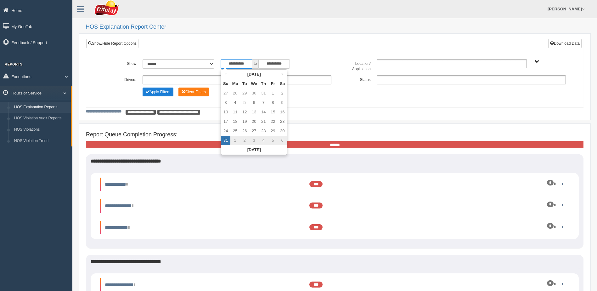  I want to click on td: 8, so click(273, 103).